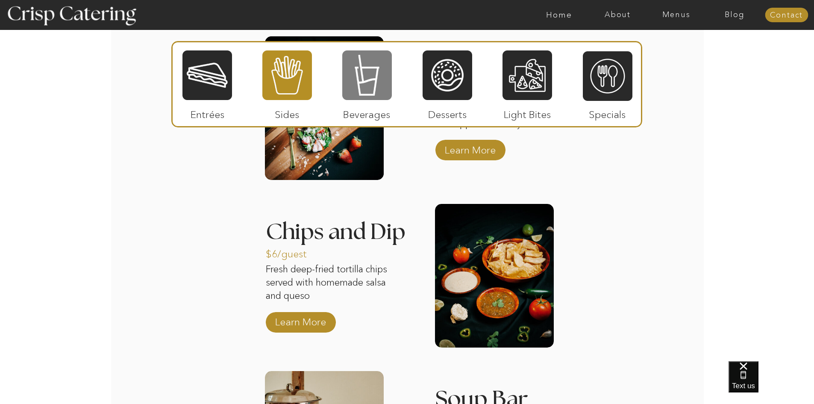  What do you see at coordinates (527, 112) in the screenshot?
I see `p: Light Bites` at bounding box center [527, 112].